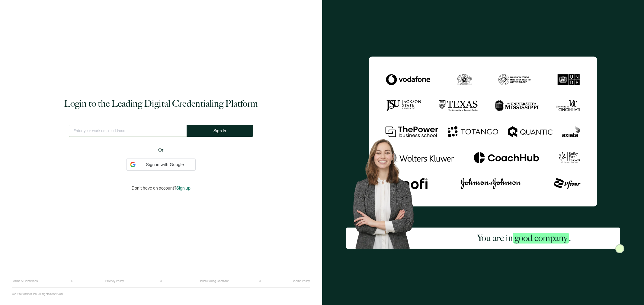 The image size is (644, 305). What do you see at coordinates (38, 294) in the screenshot?
I see `p: ©2025 Sertifier Inc.. All rights reserved.` at bounding box center [38, 294].